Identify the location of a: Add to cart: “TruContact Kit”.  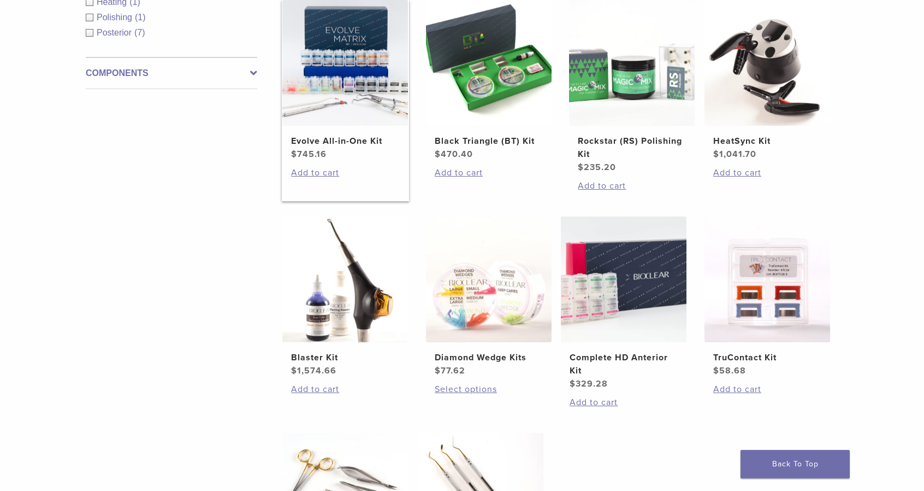
(768, 389).